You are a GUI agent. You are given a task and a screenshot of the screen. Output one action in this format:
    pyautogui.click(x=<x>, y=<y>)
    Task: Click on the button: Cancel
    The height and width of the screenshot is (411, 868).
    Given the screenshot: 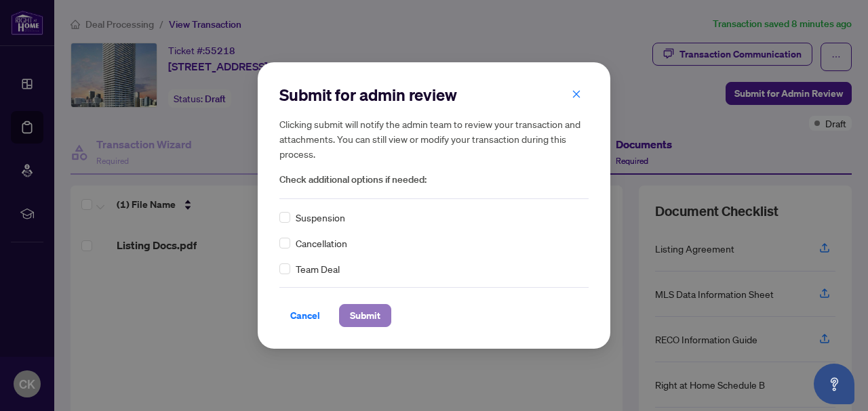 What is the action you would take?
    pyautogui.click(x=305, y=316)
    